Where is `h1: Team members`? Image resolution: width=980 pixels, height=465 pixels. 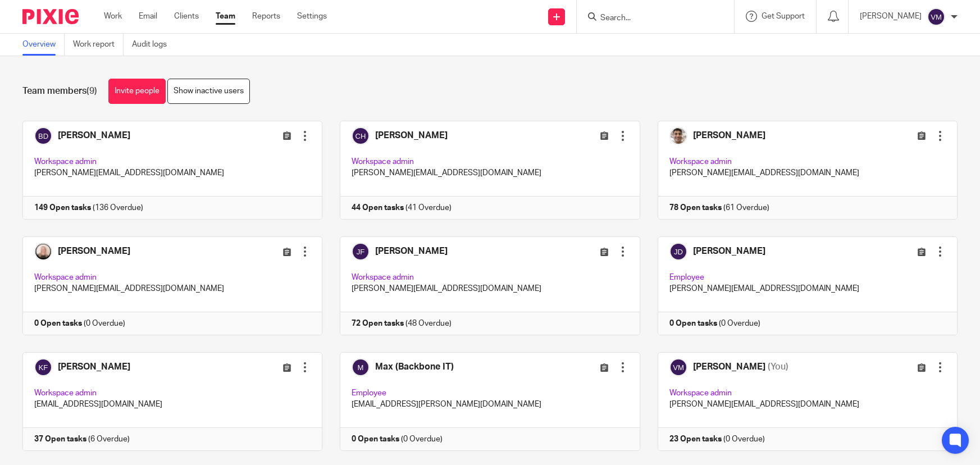 h1: Team members is located at coordinates (60, 91).